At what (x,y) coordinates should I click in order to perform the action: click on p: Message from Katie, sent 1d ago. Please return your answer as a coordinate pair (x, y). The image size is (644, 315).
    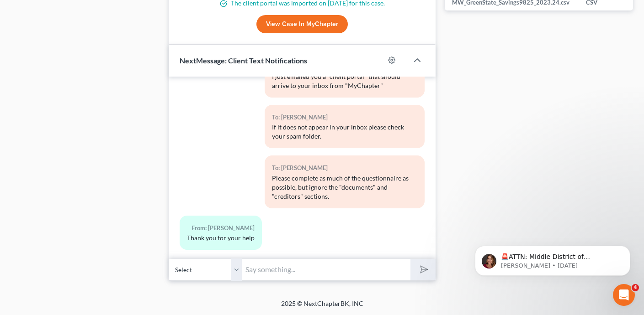
    Looking at the image, I should click on (98, 39).